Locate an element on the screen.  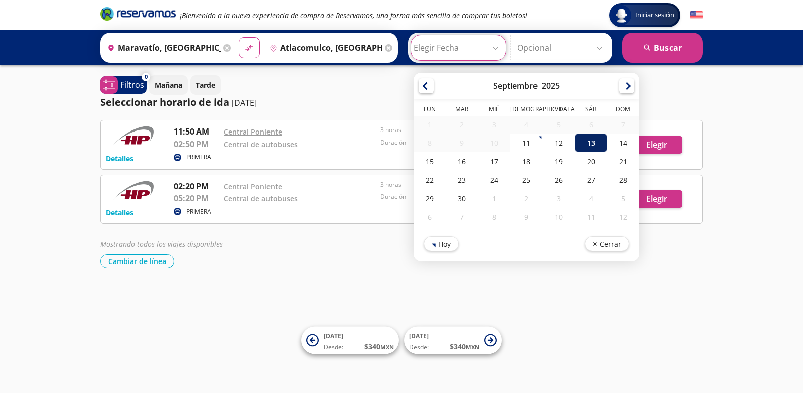
div: 27-Sep-25 is located at coordinates (590, 180).